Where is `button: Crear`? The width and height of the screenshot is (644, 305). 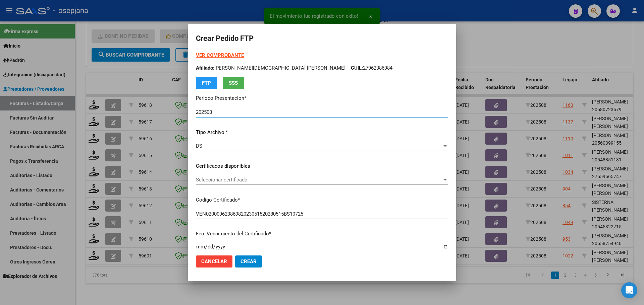
button: Crear is located at coordinates (248, 261).